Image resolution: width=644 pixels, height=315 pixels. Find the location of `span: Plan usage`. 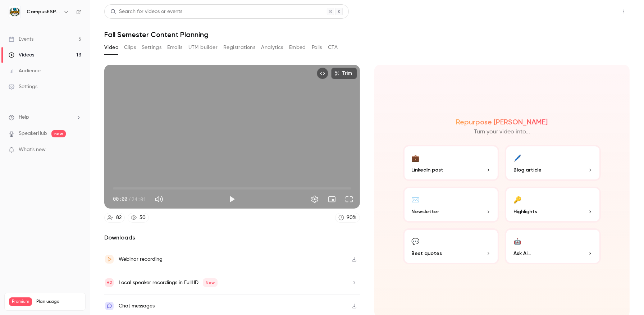

span: Plan usage is located at coordinates (59, 302).